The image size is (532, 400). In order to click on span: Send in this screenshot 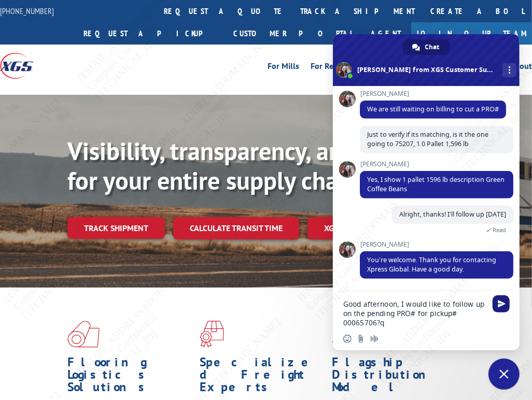, I will do `click(501, 304)`.